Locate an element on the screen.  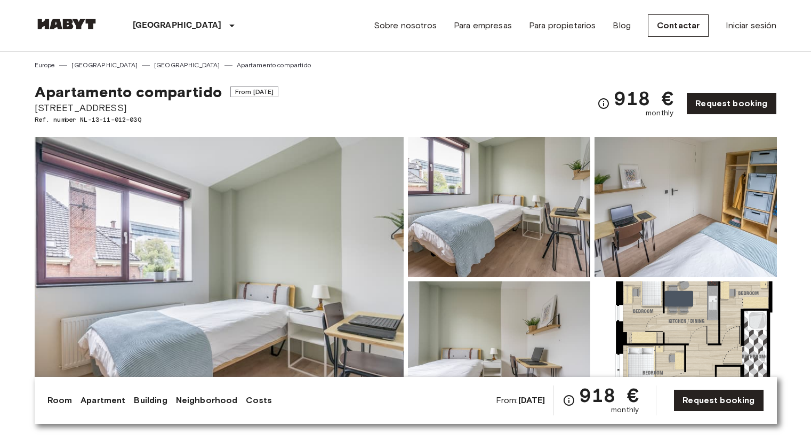
span: From: is located at coordinates (521, 400).